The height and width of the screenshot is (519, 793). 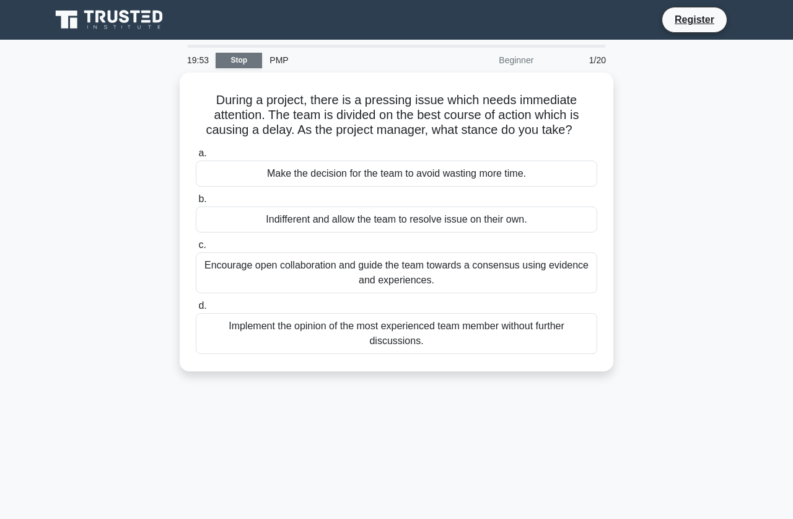 What do you see at coordinates (202, 198) in the screenshot?
I see `span: b.` at bounding box center [202, 198].